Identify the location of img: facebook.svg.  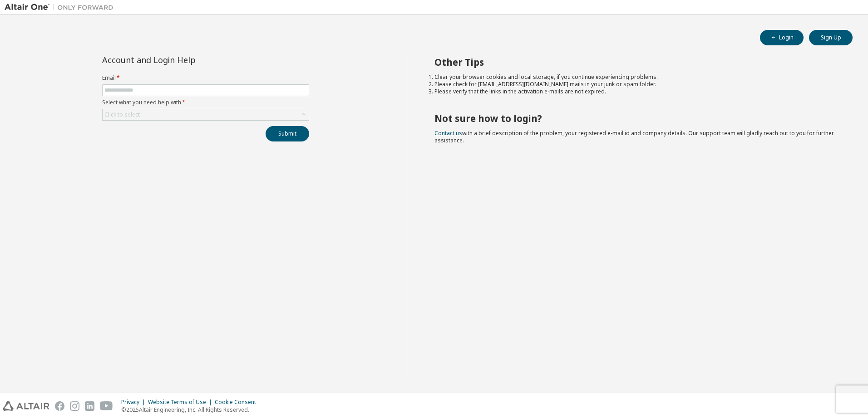
(59, 406).